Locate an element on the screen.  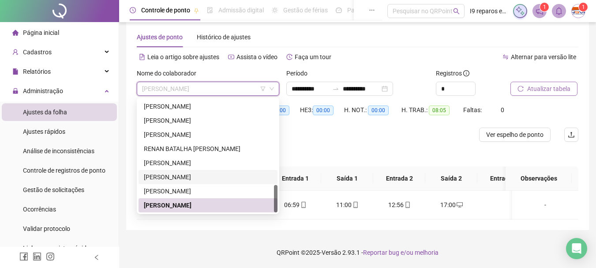
div: RENAN BATALHA NUNES DE ANDRADE is located at coordinates (208, 149).